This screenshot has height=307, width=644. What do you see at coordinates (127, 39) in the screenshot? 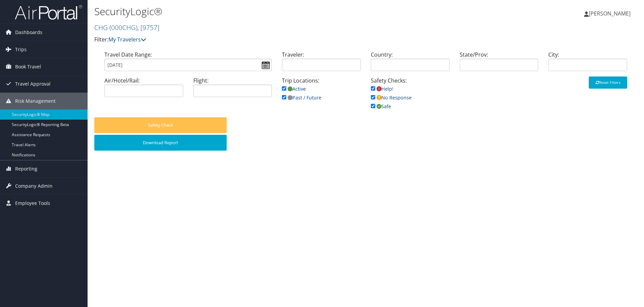
I see `a: My Travelers` at bounding box center [127, 39].